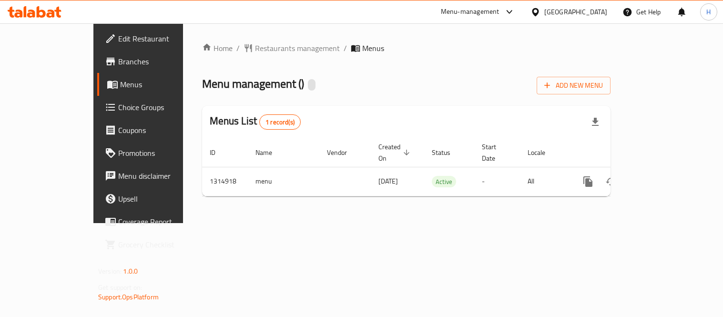 This screenshot has width=723, height=317. What do you see at coordinates (128, 297) in the screenshot?
I see `a: Support.OpsPlatform` at bounding box center [128, 297].